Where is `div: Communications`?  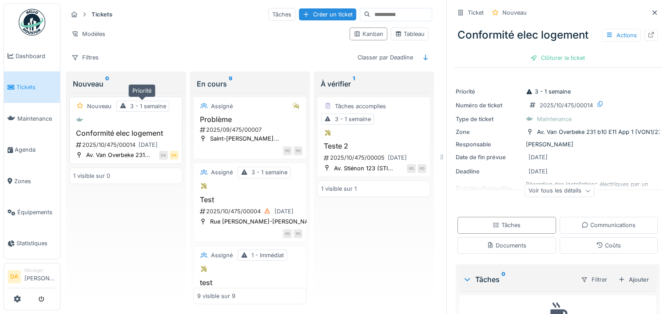
div: Communications is located at coordinates (608, 225).